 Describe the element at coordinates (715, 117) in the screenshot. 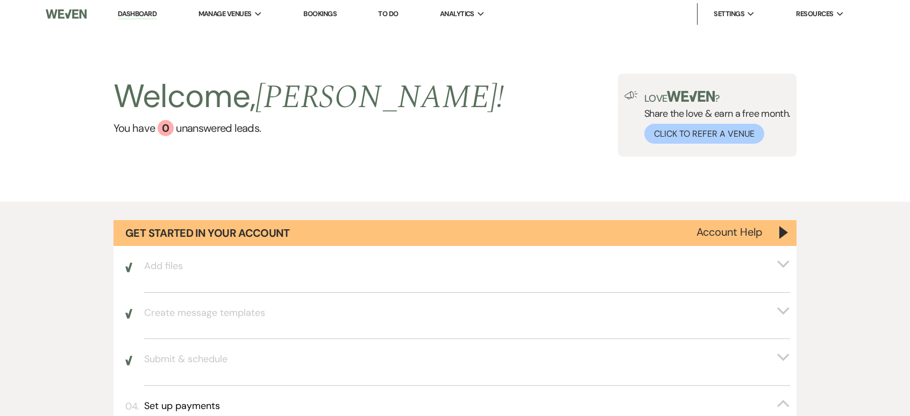

I see `div: Share the love & earn a free month.` at that location.